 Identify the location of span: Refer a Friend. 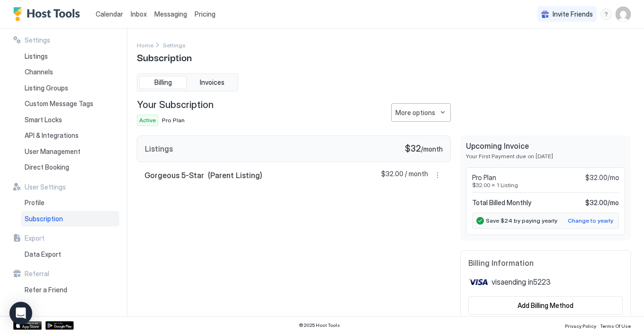
(46, 290).